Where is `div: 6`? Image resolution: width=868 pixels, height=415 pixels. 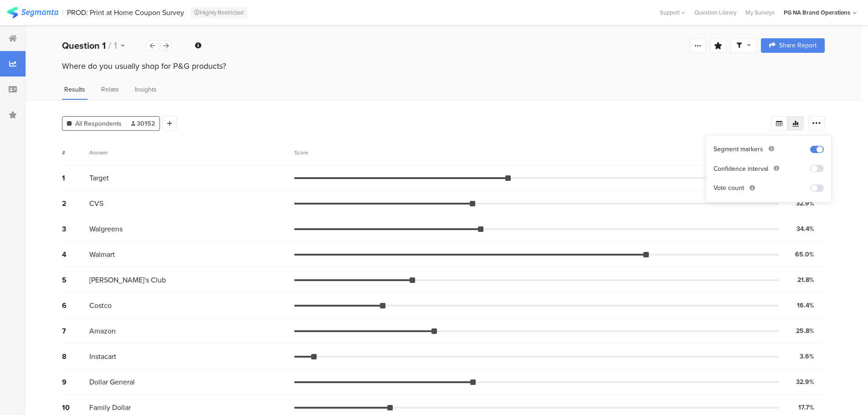
div: 6 is located at coordinates (76, 305).